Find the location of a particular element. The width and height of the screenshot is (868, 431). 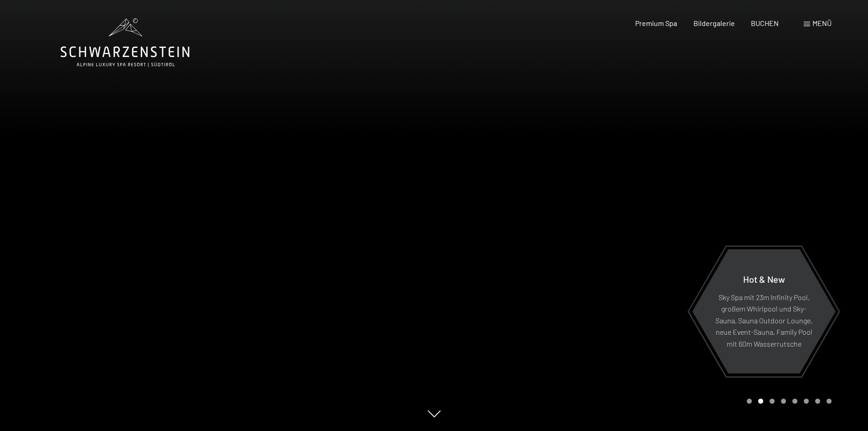

a: Hot & New Sky Spa mit 23m Infinity Pool, großem Whirlpool und Sky-Sauna, Sauna Outdoor Lounge, ne... is located at coordinates (763, 311).